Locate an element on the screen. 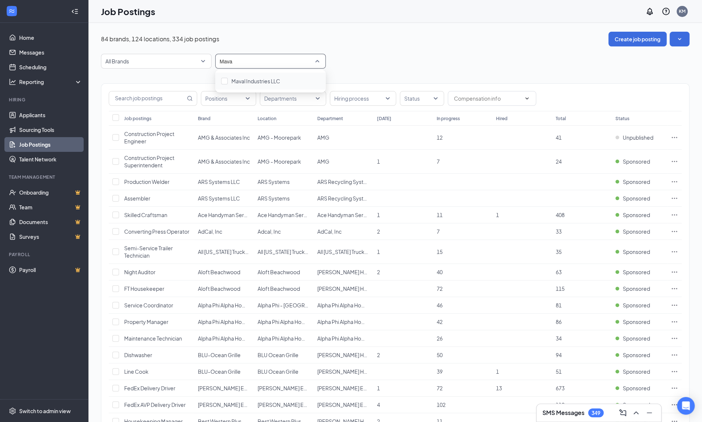  svg: Settings is located at coordinates (13, 411).